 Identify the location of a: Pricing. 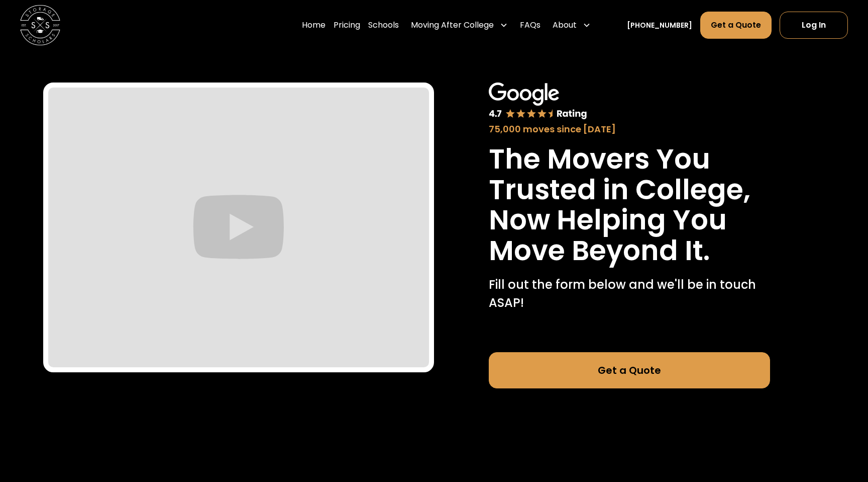
(347, 25).